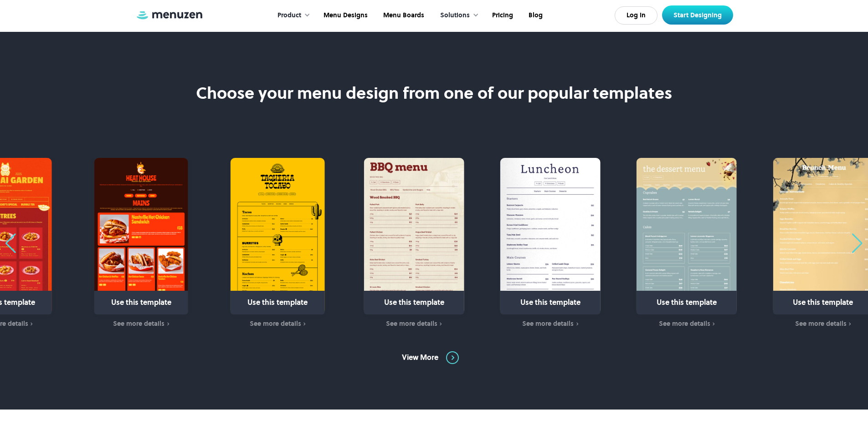 The height and width of the screenshot is (430, 868). I want to click on a: View More, so click(434, 358).